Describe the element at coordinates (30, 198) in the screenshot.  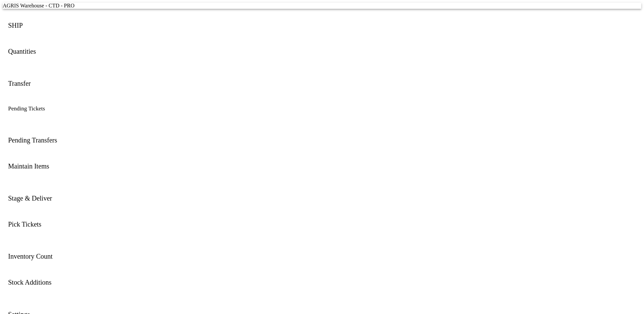
I see `span: Stage & Deliver` at that location.